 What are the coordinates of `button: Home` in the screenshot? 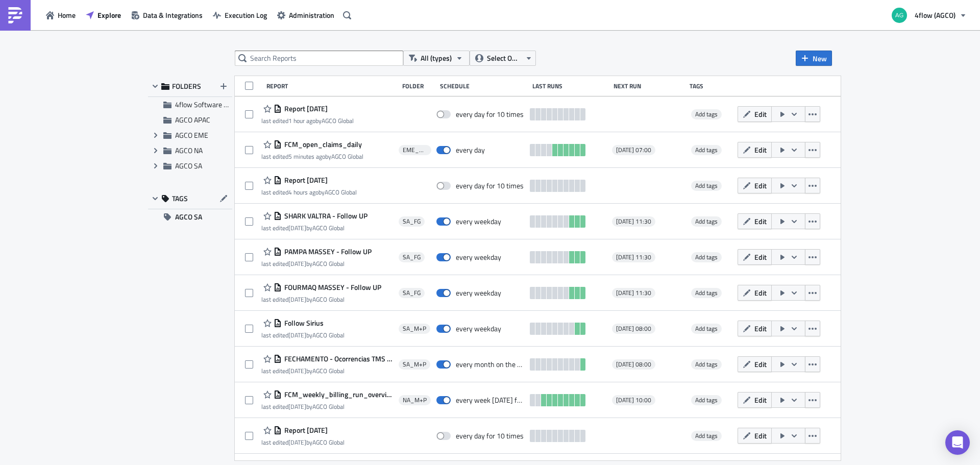 It's located at (61, 14).